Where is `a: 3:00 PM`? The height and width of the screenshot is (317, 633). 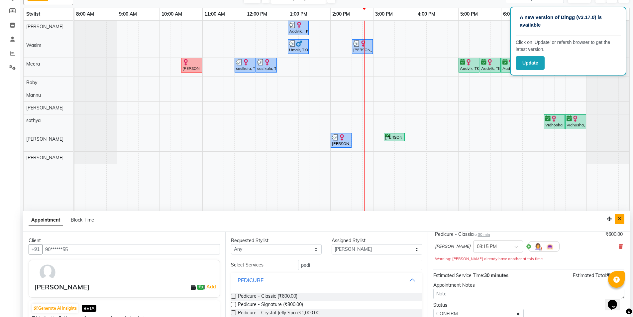
a: 3:00 PM is located at coordinates (384, 14).